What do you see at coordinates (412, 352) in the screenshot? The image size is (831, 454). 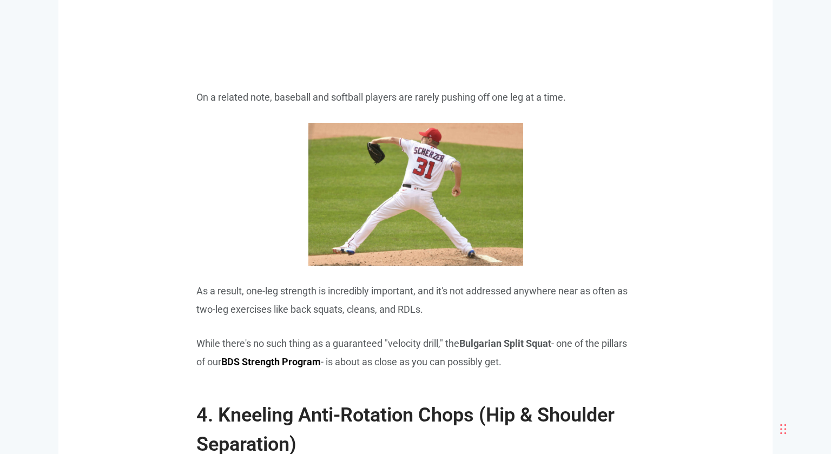 I see `span: While there's no such thing as a guaranteed "velocity drill," the - one of the pillars of our - i...` at bounding box center [412, 352].